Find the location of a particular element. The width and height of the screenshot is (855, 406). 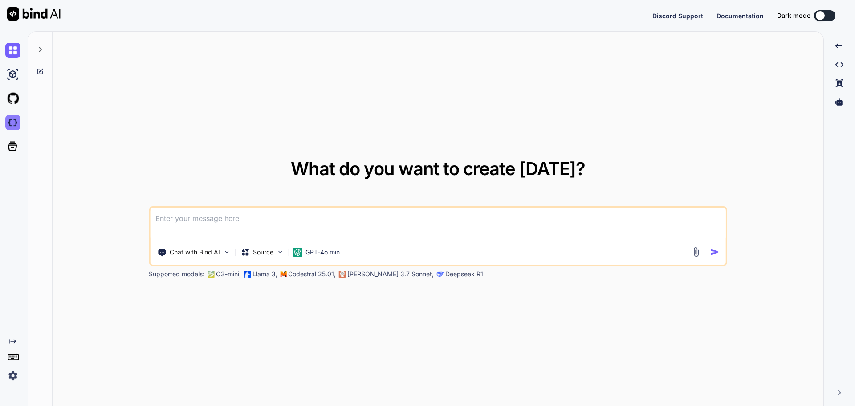

p: GPT-4o min.. is located at coordinates (324, 252).